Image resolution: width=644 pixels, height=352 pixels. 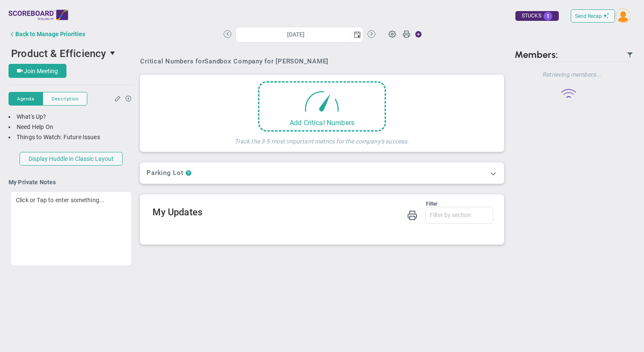 What do you see at coordinates (536, 54) in the screenshot?
I see `span: Members:` at bounding box center [536, 54].